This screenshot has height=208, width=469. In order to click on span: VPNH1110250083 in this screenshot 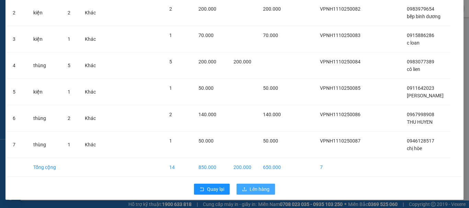, I will do `click(340, 35)`.